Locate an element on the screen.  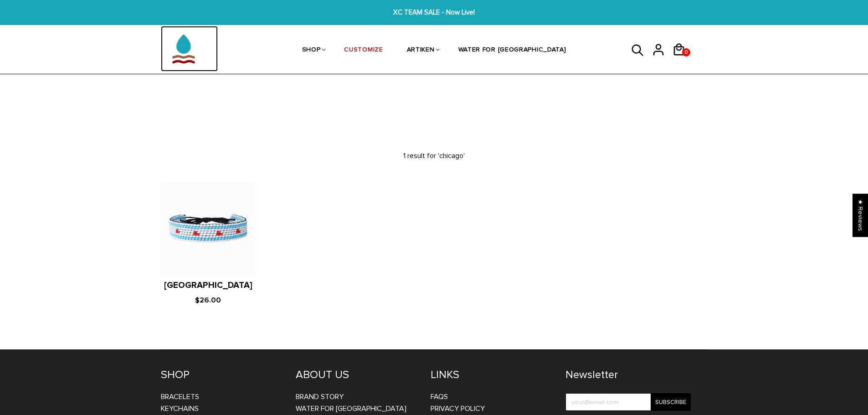
div: Click to open Judge.me floating reviews tab is located at coordinates (860, 215).